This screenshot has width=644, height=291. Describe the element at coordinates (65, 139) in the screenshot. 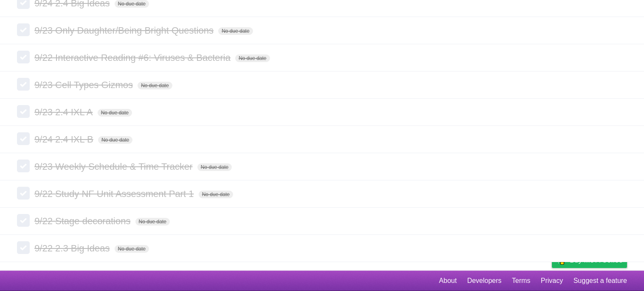

I see `span: 9/24 2.4 IXL B` at that location.